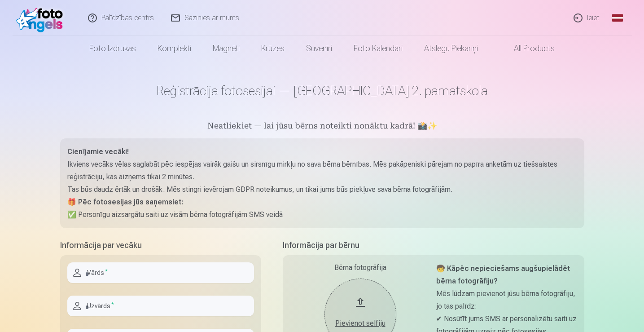 The width and height of the screenshot is (644, 332). Describe the element at coordinates (378, 48) in the screenshot. I see `a: Foto kalendāri` at that location.